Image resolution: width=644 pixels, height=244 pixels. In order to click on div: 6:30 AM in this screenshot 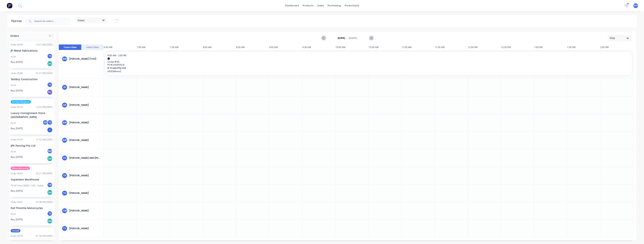, I will do `click(120, 47)`.